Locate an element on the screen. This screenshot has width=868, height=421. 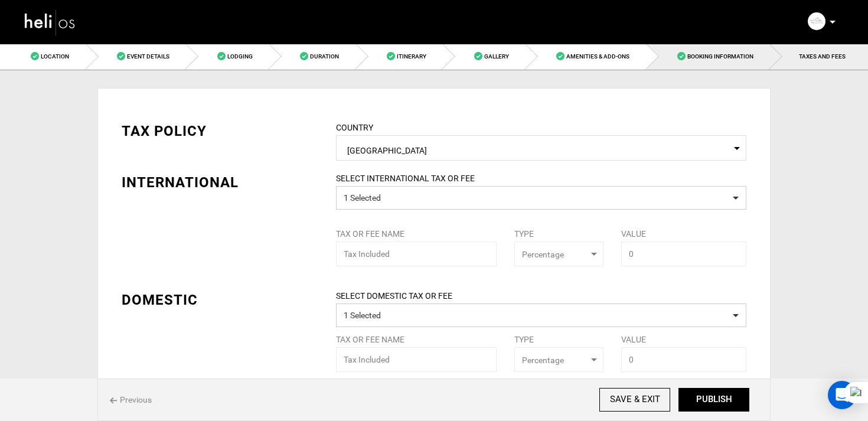
span: Event Details is located at coordinates (148, 56).